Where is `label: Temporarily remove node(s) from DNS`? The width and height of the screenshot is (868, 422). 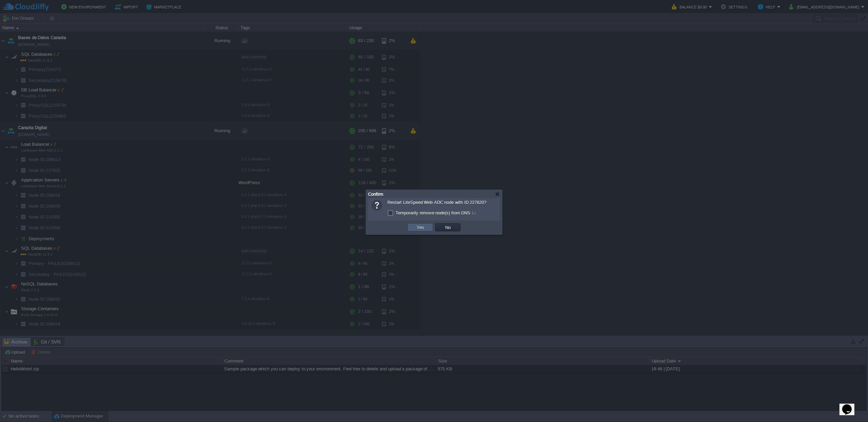
label: Temporarily remove node(s) from DNS is located at coordinates (435, 213).